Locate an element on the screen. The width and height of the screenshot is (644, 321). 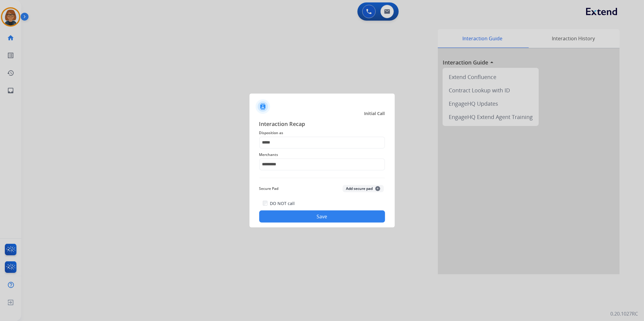
label: DO NOT call is located at coordinates (282, 204).